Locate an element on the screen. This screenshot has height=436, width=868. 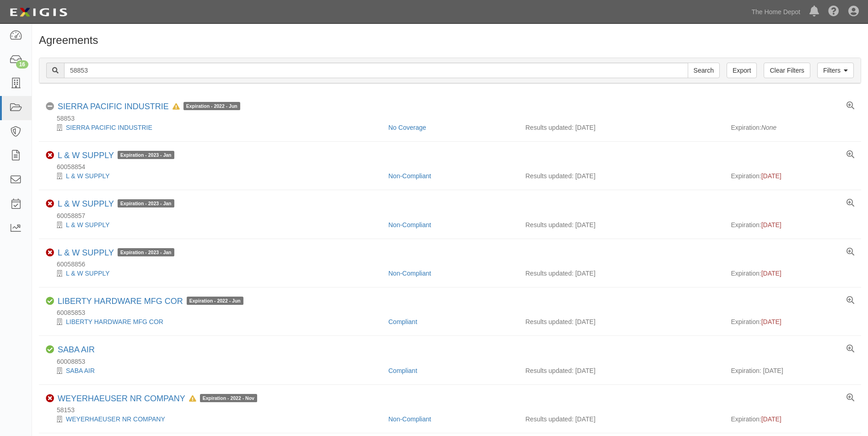
a: Export is located at coordinates (742, 70).